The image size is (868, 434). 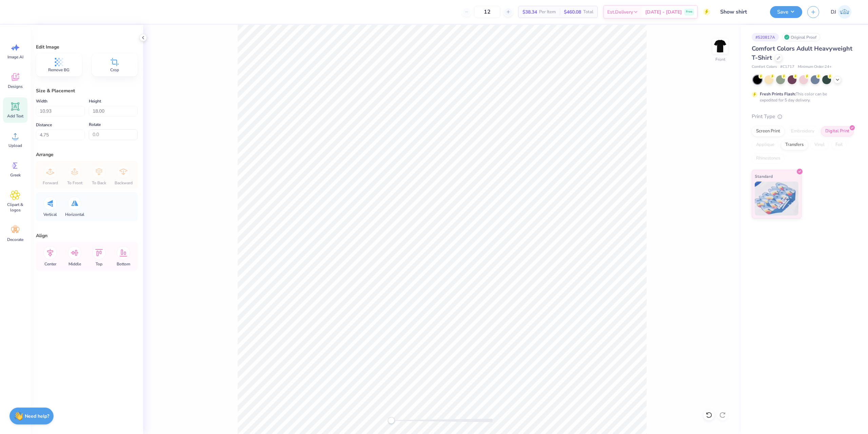 What do you see at coordinates (15, 240) in the screenshot?
I see `span: Decorate` at bounding box center [15, 240].